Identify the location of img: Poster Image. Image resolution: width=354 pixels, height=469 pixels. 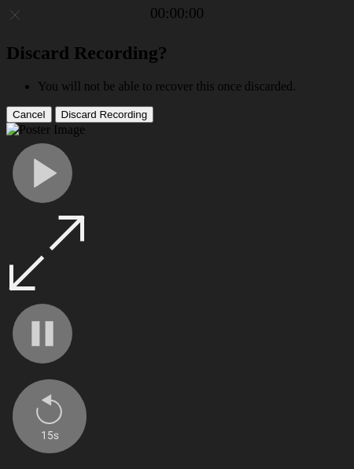
(46, 130).